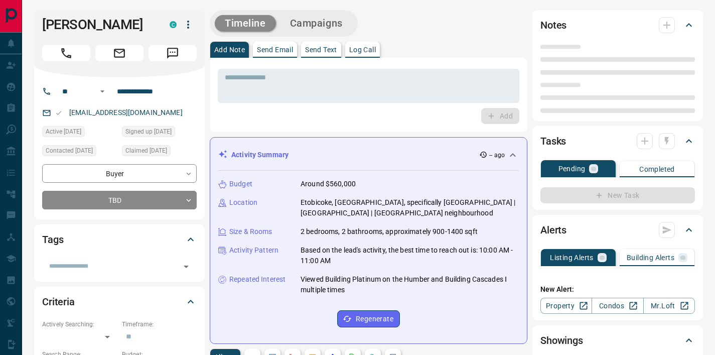 The height and width of the screenshot is (355, 715). Describe the element at coordinates (368, 155) in the screenshot. I see `div: Activity Summary-- ago` at that location.